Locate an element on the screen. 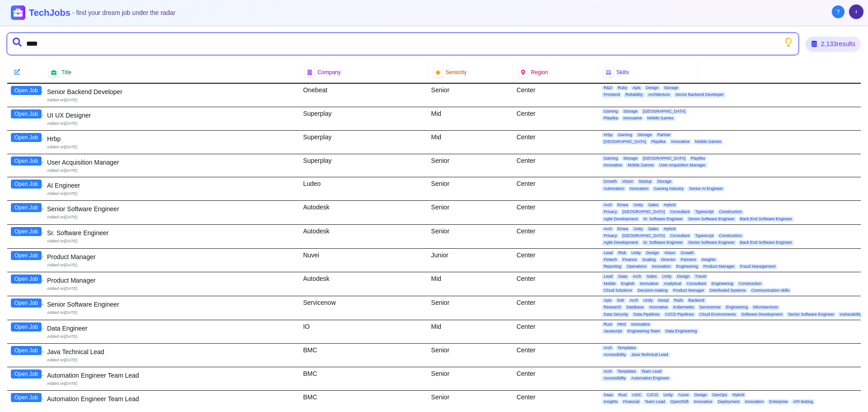 This screenshot has height=412, width=868. span: Kubernetes is located at coordinates (684, 307).